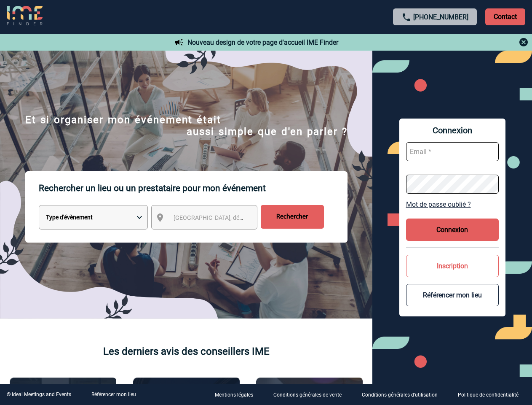  Describe the element at coordinates (403, 394) in the screenshot. I see `a: Conditions générales d'utilisation` at that location.